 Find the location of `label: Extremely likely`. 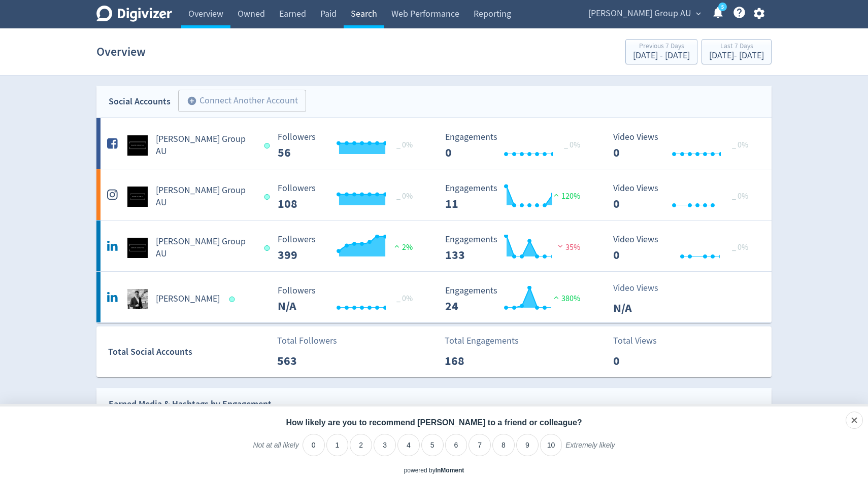

label: Extremely likely is located at coordinates (590, 450).